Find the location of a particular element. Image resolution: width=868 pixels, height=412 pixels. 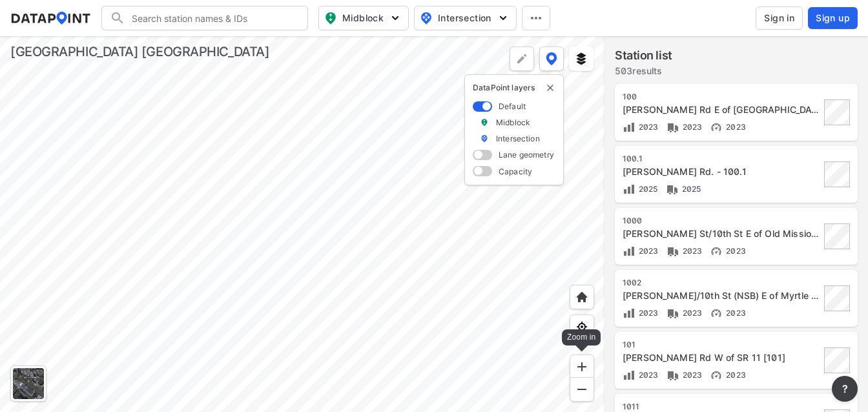

div: 100.1 is located at coordinates (721, 159).